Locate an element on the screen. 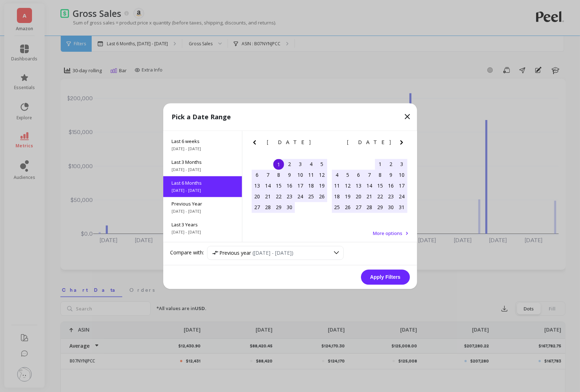  div: Choose Thursday, May 29th, 2025 is located at coordinates (380, 207).